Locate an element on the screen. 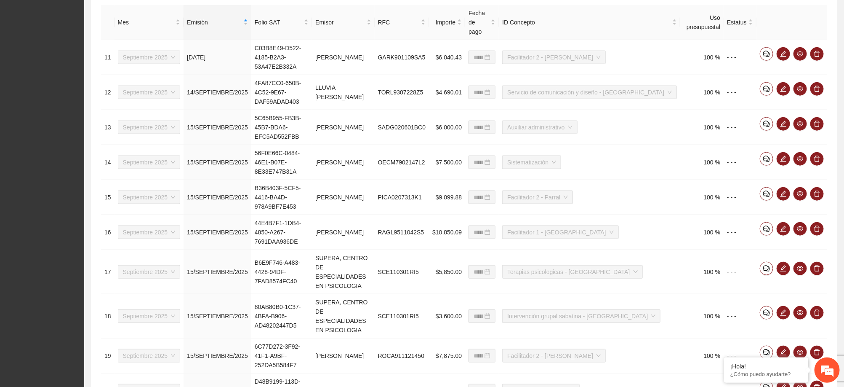 The width and height of the screenshot is (844, 387). div: Minimizar ventana de chat en vivo is located at coordinates (148, 14).